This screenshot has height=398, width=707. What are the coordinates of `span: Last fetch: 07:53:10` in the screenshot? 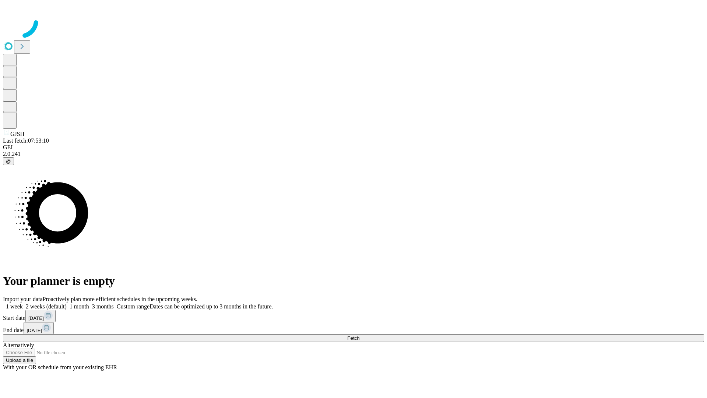 It's located at (26, 140).